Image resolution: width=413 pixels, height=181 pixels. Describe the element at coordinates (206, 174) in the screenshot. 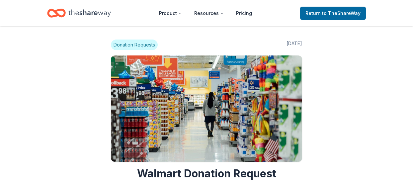

I see `h1: Walmart Donation Request` at that location.